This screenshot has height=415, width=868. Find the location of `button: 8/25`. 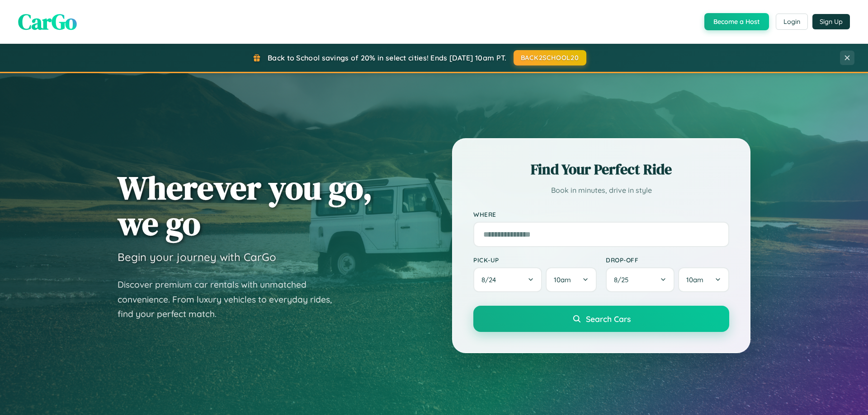

button: 8/25 is located at coordinates (640, 279).